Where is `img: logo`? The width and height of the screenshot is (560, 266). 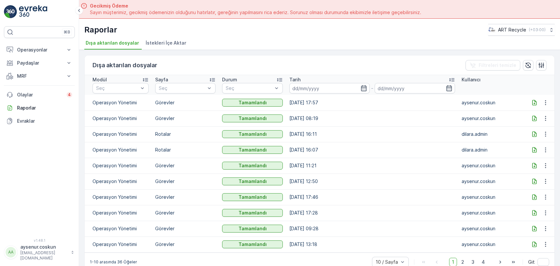 img: logo is located at coordinates (10, 12).